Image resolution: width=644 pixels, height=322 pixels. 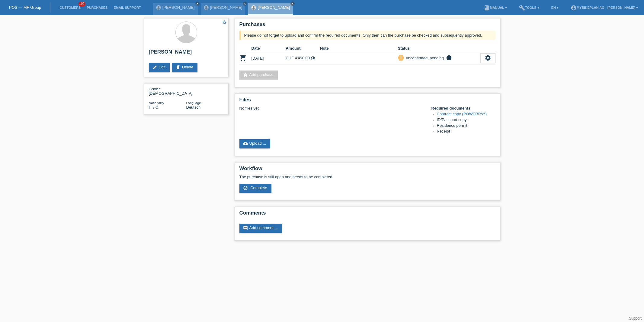 I want to click on th: Note, so click(x=359, y=48).